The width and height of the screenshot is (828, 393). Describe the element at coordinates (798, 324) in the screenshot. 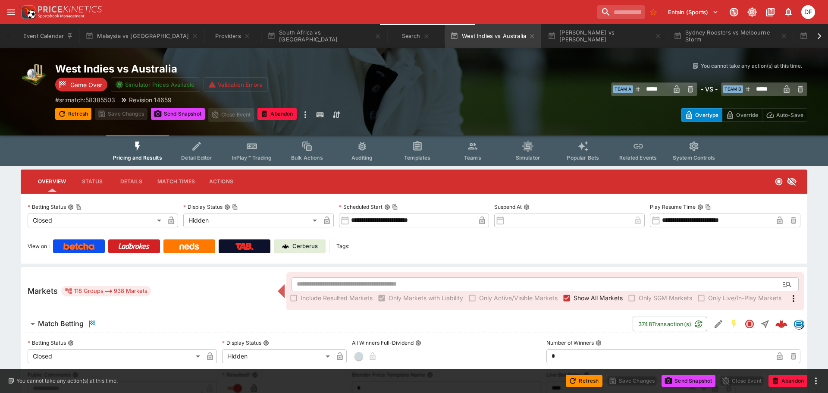

I see `div: betradar` at that location.